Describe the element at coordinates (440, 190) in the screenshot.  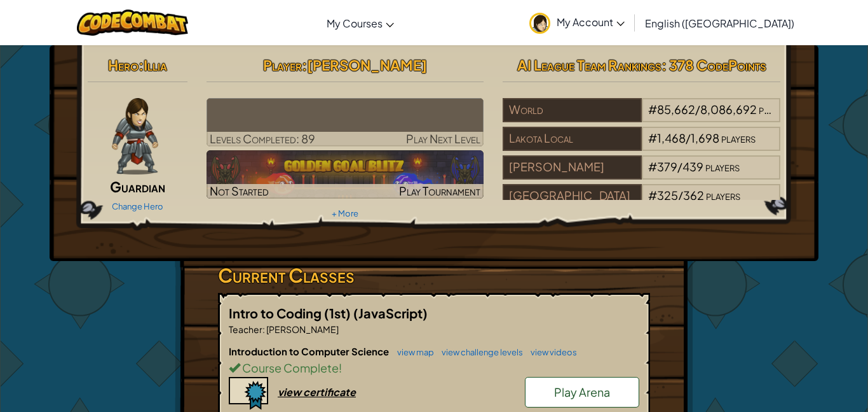
I see `span: Play Tournament` at that location.